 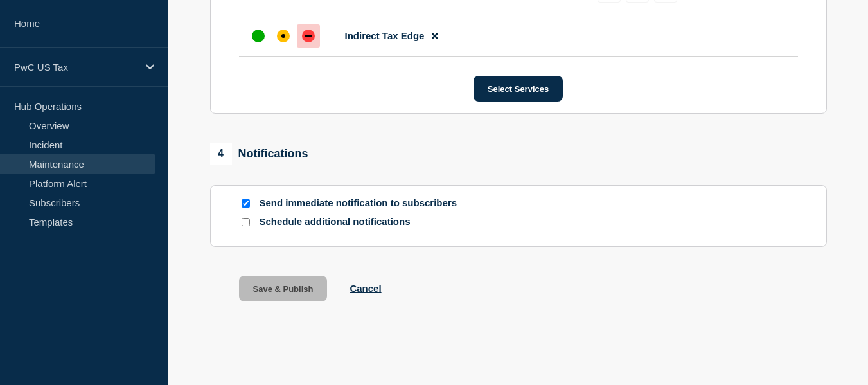 What do you see at coordinates (284, 36) in the screenshot?
I see `div: affected` at bounding box center [284, 36].